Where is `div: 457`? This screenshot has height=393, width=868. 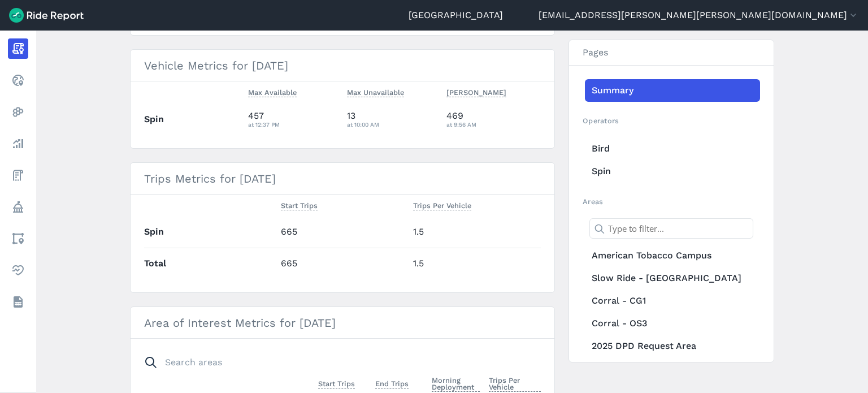 div: 457 is located at coordinates (294, 119).